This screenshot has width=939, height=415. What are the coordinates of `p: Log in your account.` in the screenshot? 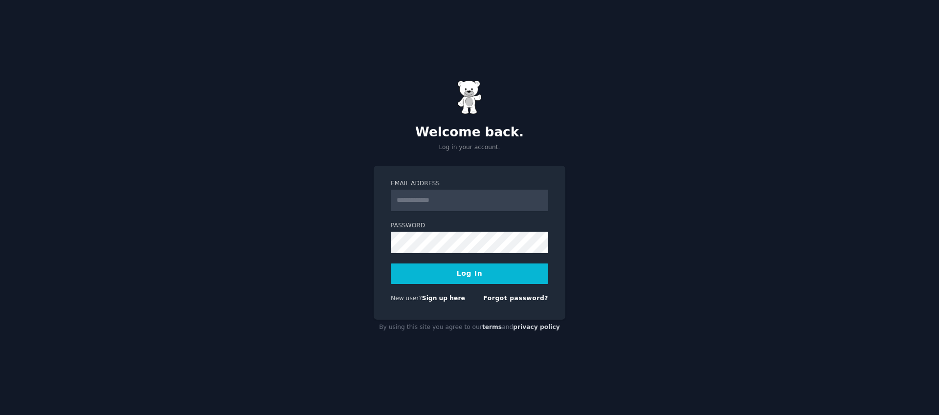 It's located at (469, 148).